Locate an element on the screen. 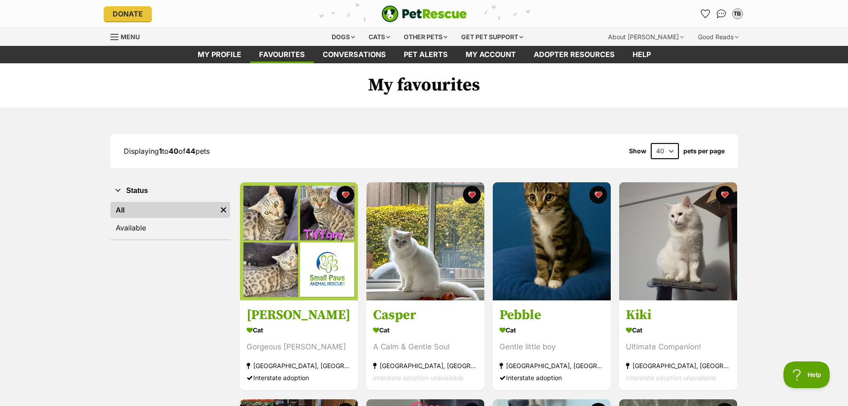 This screenshot has width=848, height=406. button: Status is located at coordinates (170, 191).